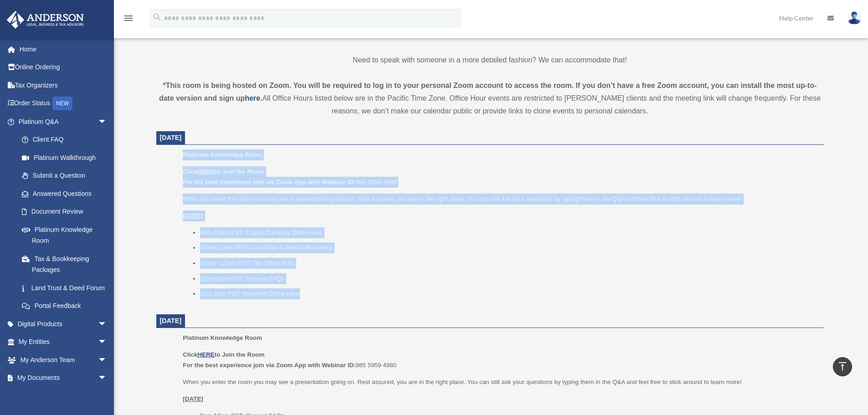  I want to click on a: Online Ordering, so click(63, 67).